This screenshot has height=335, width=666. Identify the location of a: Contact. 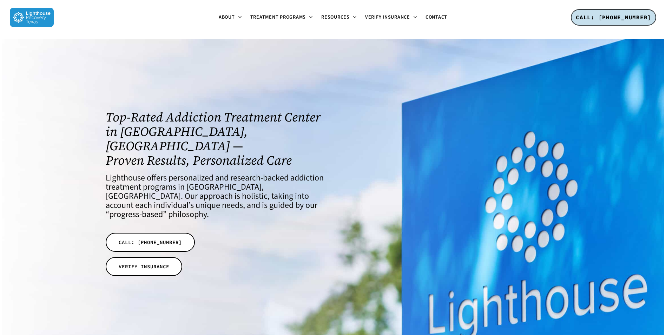
(436, 17).